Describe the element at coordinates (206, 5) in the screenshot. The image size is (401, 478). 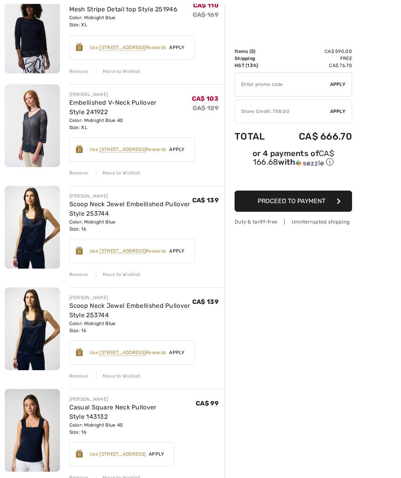
I see `span: CA$ 110` at that location.